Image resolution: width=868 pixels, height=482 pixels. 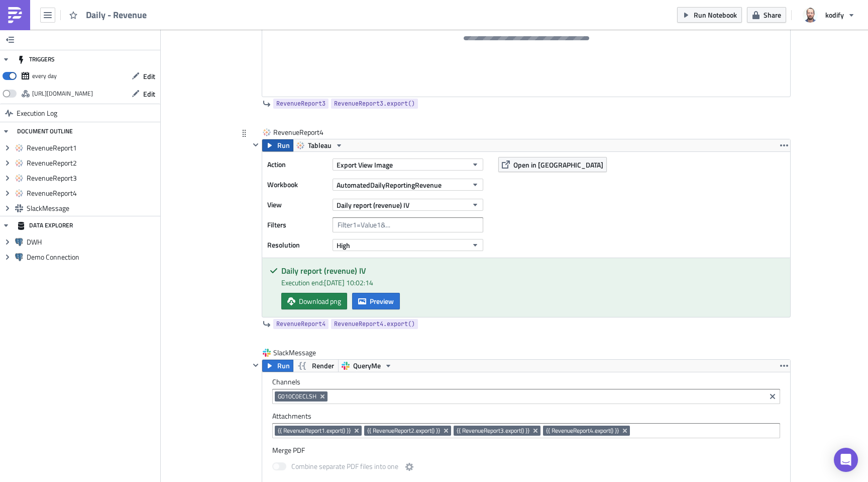 I want to click on a: Download png, so click(x=314, y=301).